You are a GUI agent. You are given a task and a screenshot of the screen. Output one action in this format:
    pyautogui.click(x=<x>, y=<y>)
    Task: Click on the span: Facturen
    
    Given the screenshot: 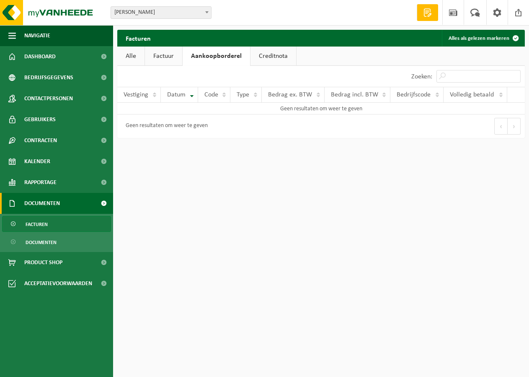 What is the action you would take?
    pyautogui.click(x=36, y=224)
    